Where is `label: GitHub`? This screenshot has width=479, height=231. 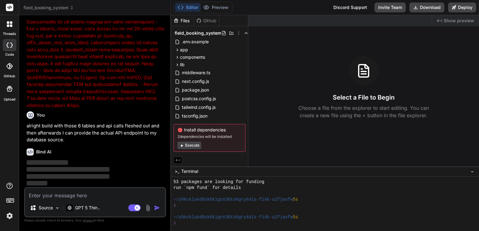
label: GitHub is located at coordinates (9, 76).